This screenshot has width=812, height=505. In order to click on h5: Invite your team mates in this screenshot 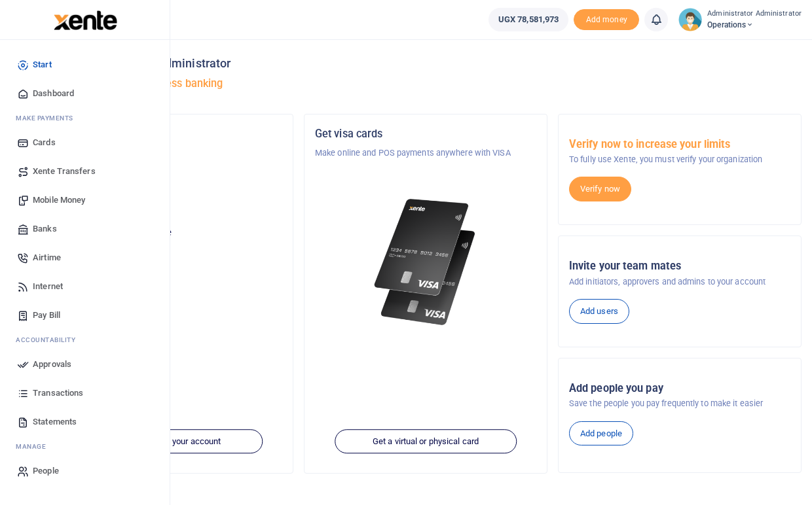, I will do `click(680, 266)`.